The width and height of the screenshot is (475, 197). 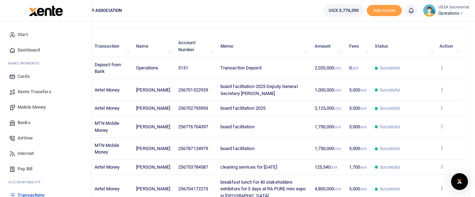 I want to click on span: Internet, so click(x=26, y=154).